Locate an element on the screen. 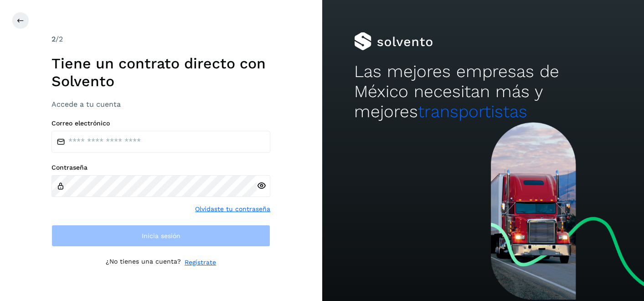 Image resolution: width=644 pixels, height=301 pixels. label: Contraseña is located at coordinates (161, 167).